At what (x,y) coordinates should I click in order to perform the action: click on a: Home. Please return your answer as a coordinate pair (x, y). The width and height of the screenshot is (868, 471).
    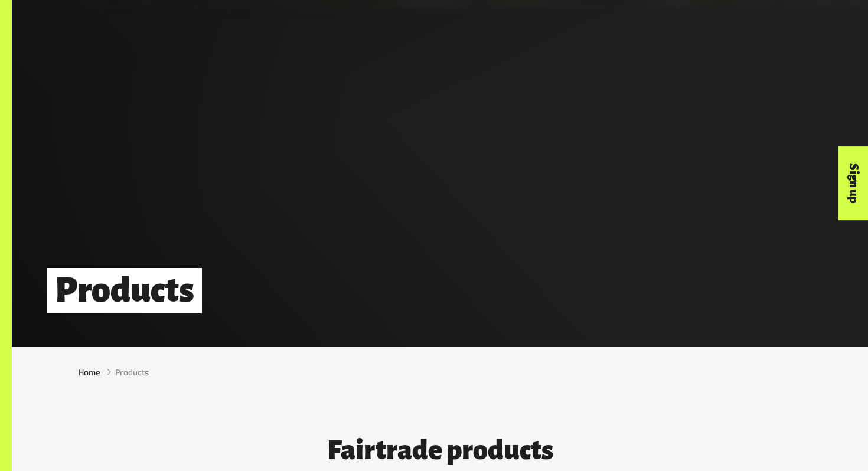
    Looking at the image, I should click on (89, 372).